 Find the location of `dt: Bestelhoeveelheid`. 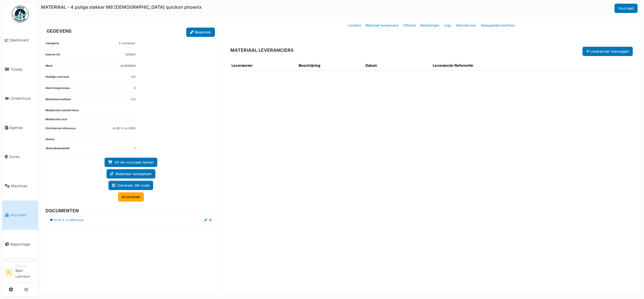

dt: Bestelhoeveelheid is located at coordinates (58, 101).